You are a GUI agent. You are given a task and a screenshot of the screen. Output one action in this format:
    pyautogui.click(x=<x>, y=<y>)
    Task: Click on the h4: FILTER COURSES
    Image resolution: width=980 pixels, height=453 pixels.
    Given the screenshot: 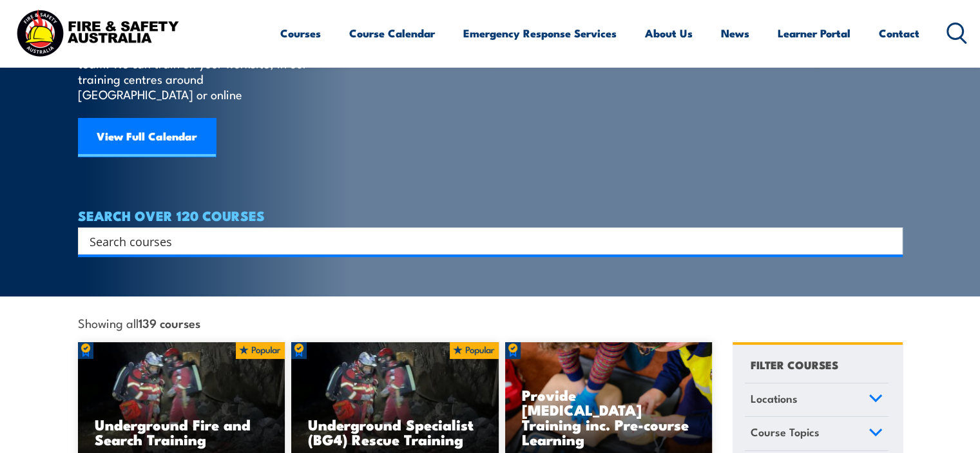 What is the action you would take?
    pyautogui.click(x=795, y=364)
    